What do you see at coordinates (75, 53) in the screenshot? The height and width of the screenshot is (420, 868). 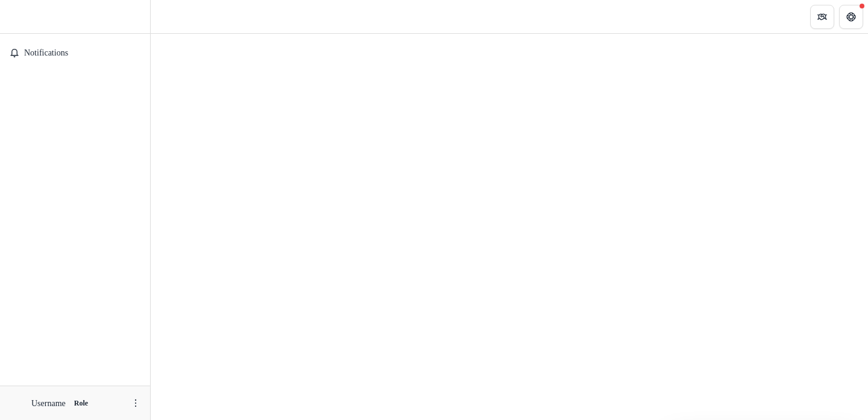 I see `button: Notifications` at bounding box center [75, 53].